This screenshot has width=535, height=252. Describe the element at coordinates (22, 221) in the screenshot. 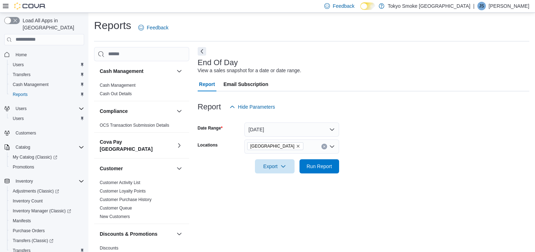

I see `span: Manifests` at that location.